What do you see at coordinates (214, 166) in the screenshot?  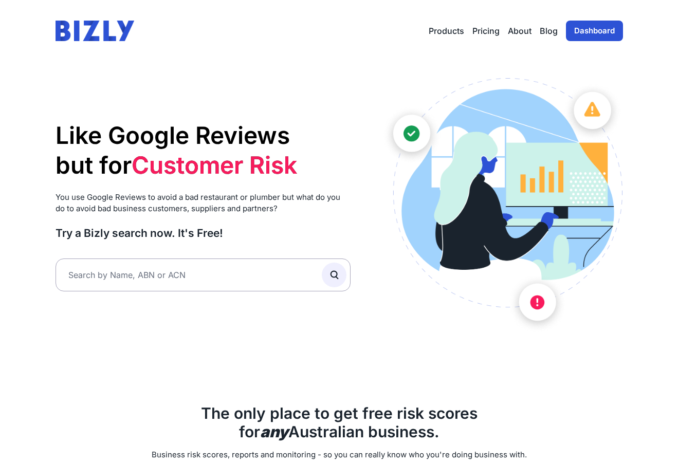 I see `li: Customer Risk` at bounding box center [214, 166].